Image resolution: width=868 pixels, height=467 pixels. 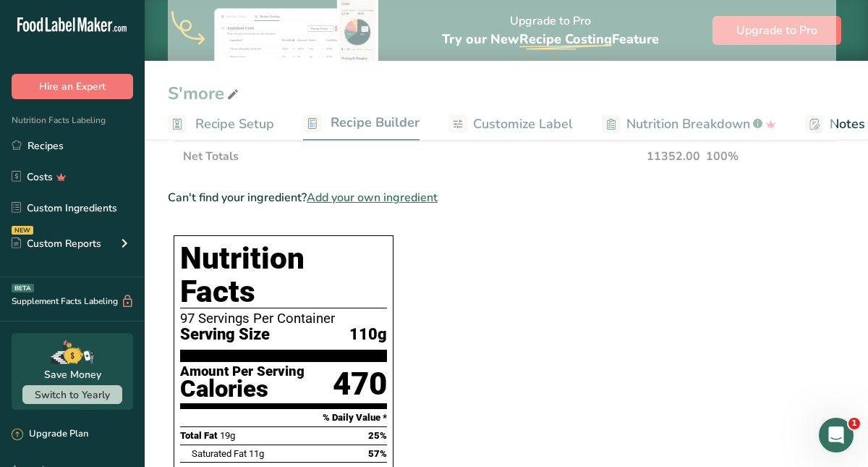 What do you see at coordinates (56, 244) in the screenshot?
I see `div: Custom Reports` at bounding box center [56, 244].